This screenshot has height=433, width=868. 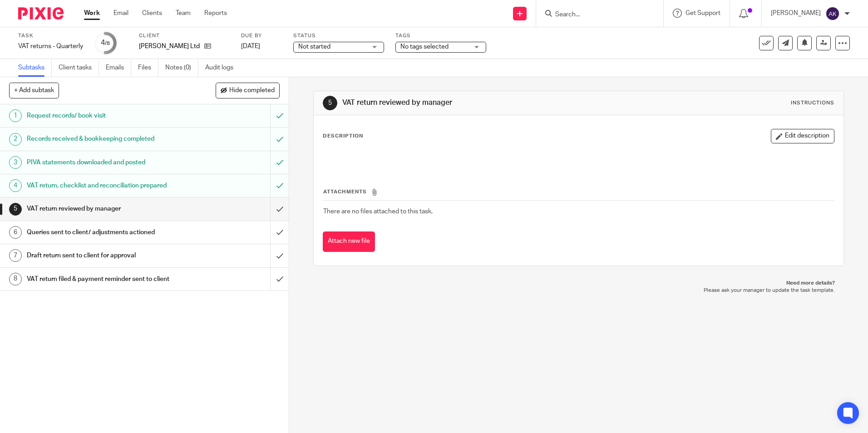 I want to click on label: Task, so click(x=50, y=36).